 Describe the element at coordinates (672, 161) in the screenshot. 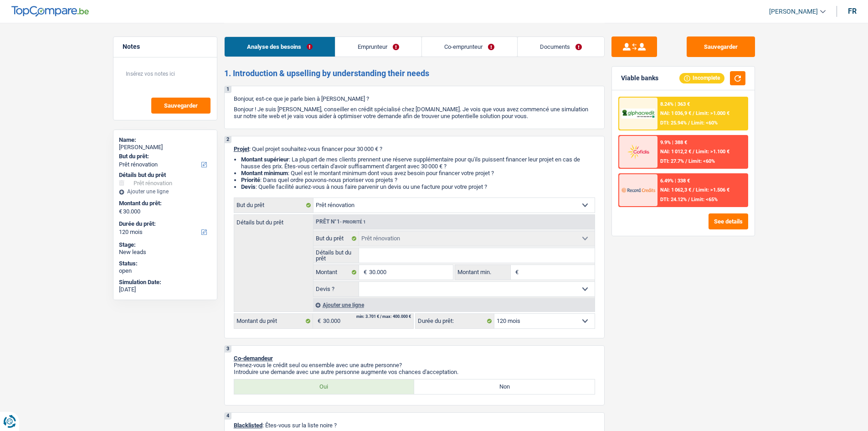

I see `span: DTI: 27.7%` at that location.